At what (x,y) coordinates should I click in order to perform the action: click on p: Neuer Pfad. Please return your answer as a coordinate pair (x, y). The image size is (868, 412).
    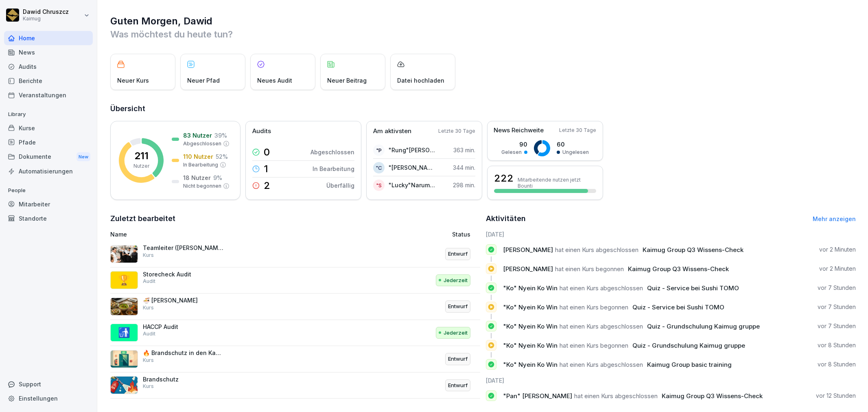
    Looking at the image, I should click on (204, 80).